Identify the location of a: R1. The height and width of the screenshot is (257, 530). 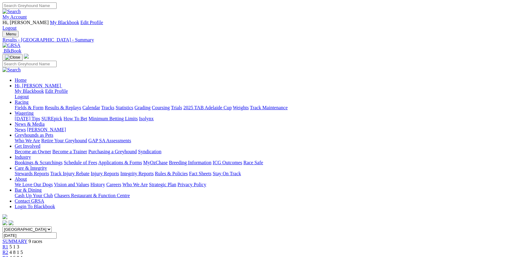
(5, 247).